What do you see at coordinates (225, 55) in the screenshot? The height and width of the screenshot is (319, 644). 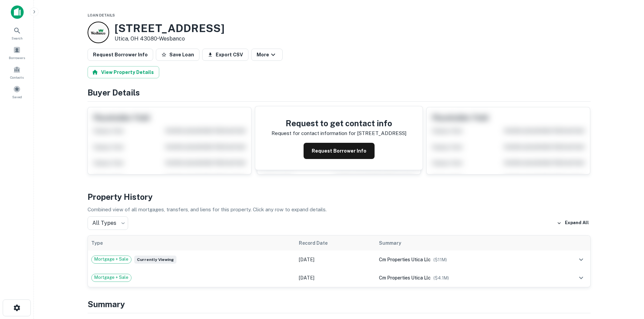 I see `button: Export CSV` at bounding box center [225, 55].